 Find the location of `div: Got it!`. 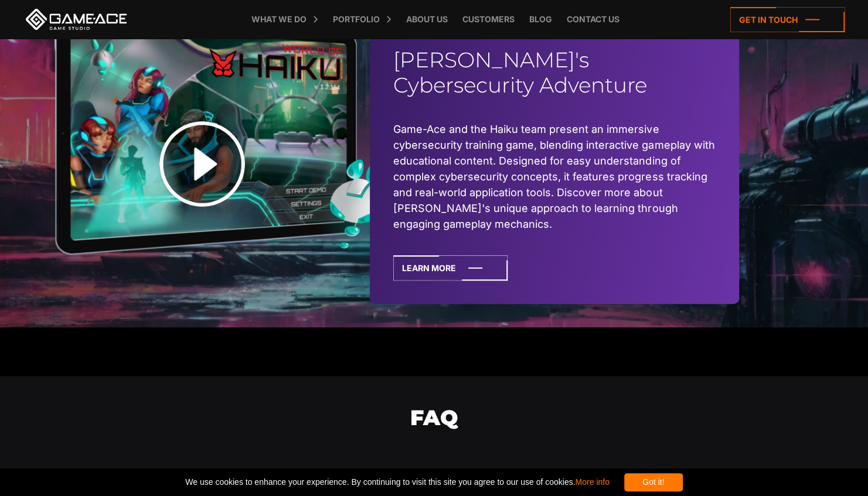

div: Got it! is located at coordinates (653, 482).